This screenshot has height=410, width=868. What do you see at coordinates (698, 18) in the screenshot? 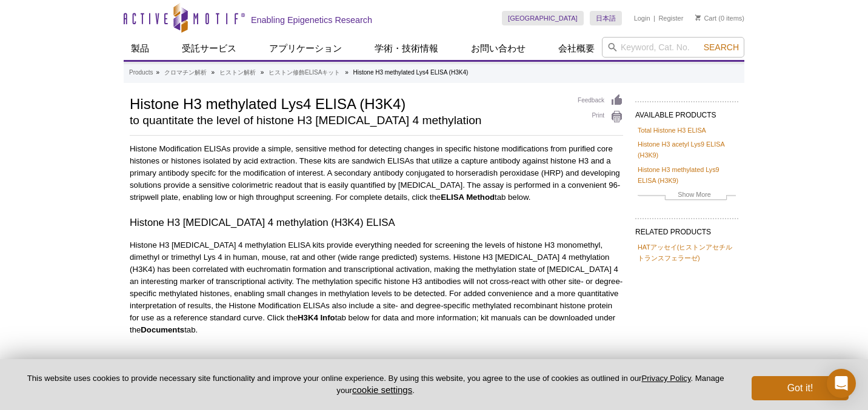
I see `img: Your Cart` at bounding box center [698, 18].